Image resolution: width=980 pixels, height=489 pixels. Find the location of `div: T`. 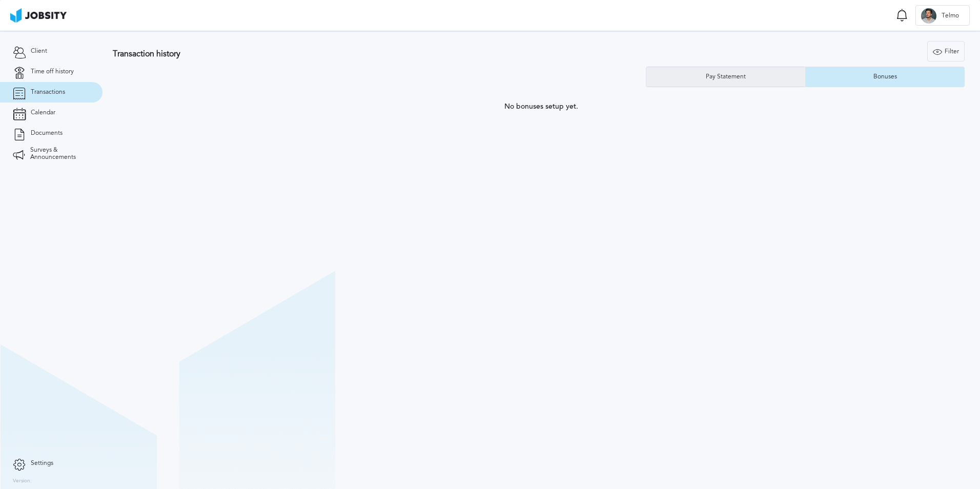

div: T is located at coordinates (929, 16).